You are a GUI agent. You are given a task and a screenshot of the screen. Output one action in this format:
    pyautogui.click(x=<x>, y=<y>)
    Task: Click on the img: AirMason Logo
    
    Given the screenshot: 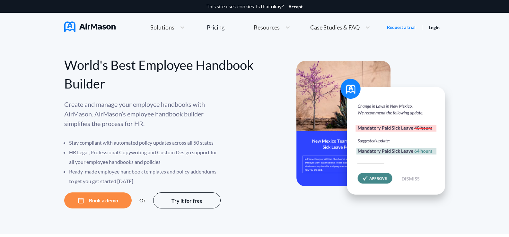 What is the action you would take?
    pyautogui.click(x=90, y=27)
    